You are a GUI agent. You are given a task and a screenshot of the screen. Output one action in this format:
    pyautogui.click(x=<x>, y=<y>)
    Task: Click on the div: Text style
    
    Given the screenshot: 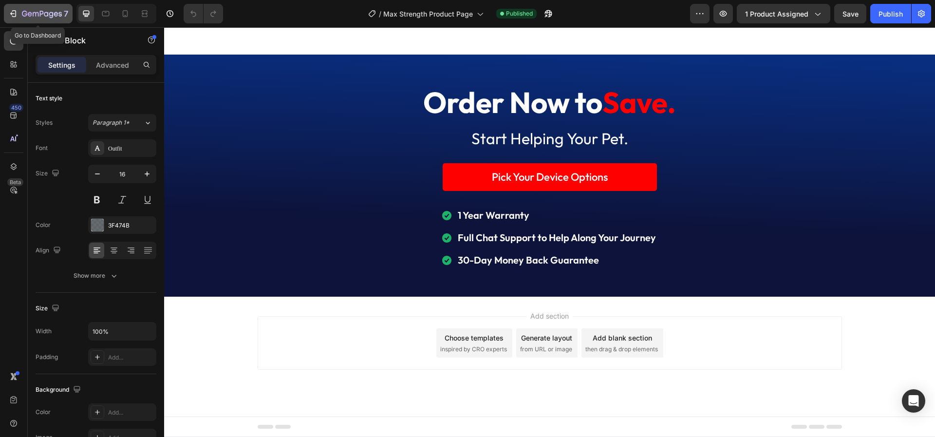 What is the action you would take?
    pyautogui.click(x=49, y=98)
    